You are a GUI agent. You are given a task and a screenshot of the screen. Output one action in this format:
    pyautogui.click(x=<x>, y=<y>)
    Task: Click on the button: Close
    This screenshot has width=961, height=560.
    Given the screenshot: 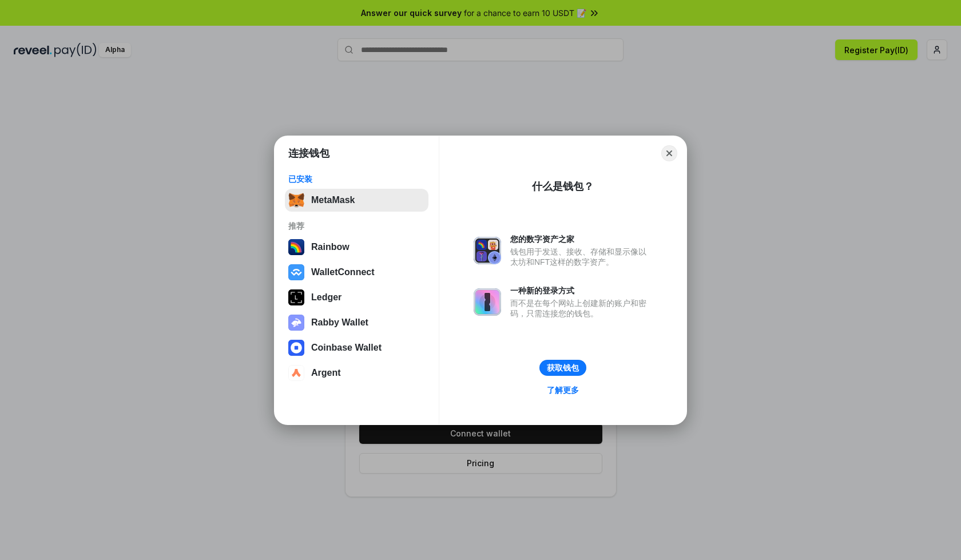 What is the action you would take?
    pyautogui.click(x=670, y=153)
    